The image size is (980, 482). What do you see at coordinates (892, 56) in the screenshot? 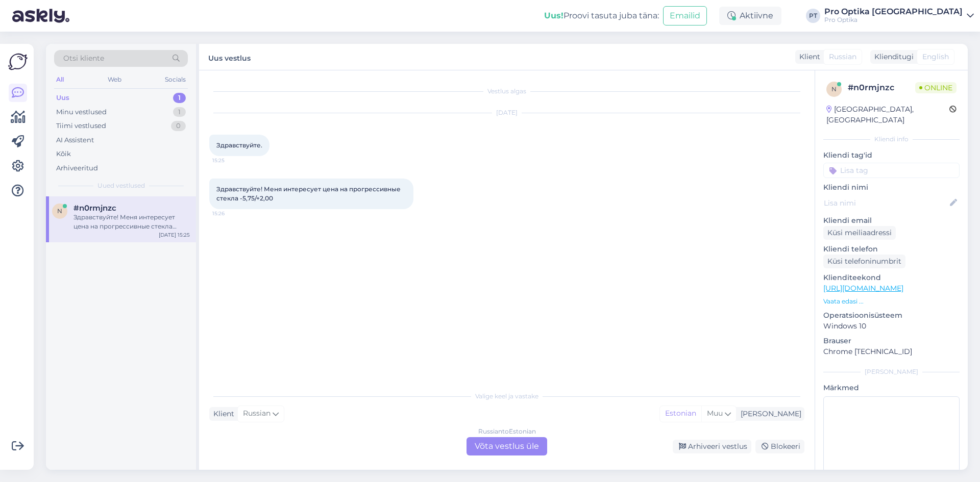
I see `div: Klienditugi` at bounding box center [892, 56].